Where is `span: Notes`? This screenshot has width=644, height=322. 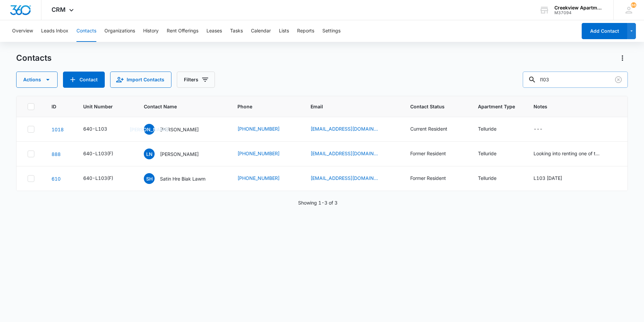
span: Notes is located at coordinates (575, 106).